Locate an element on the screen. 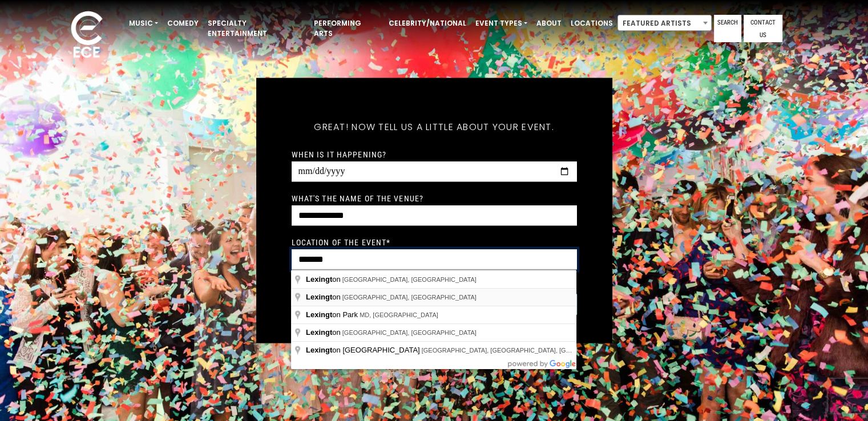 The width and height of the screenshot is (868, 421). img: ece_new_logo_whitev2-1.png is located at coordinates (87, 35).